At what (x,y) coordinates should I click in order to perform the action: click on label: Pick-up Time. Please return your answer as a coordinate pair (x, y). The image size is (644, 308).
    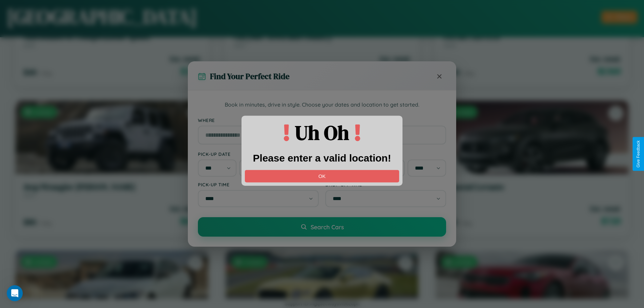
    Looking at the image, I should click on (259, 184).